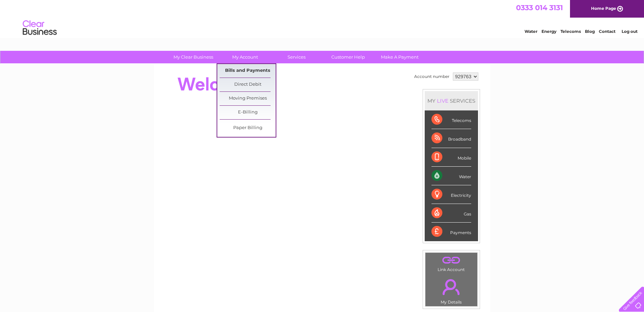 The image size is (644, 312). Describe the element at coordinates (451, 120) in the screenshot. I see `div: Telecoms` at that location.